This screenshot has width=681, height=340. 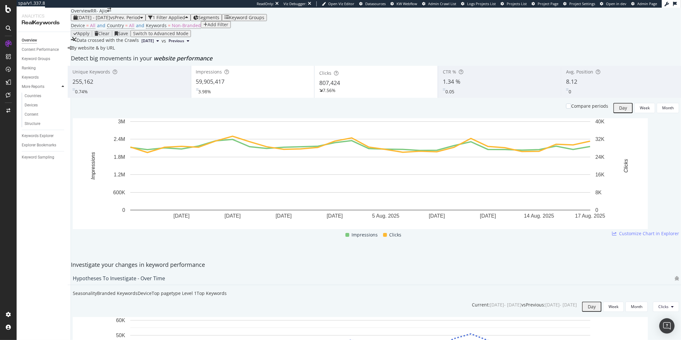 What do you see at coordinates (372, 4) in the screenshot?
I see `a: Datasources` at bounding box center [372, 4].